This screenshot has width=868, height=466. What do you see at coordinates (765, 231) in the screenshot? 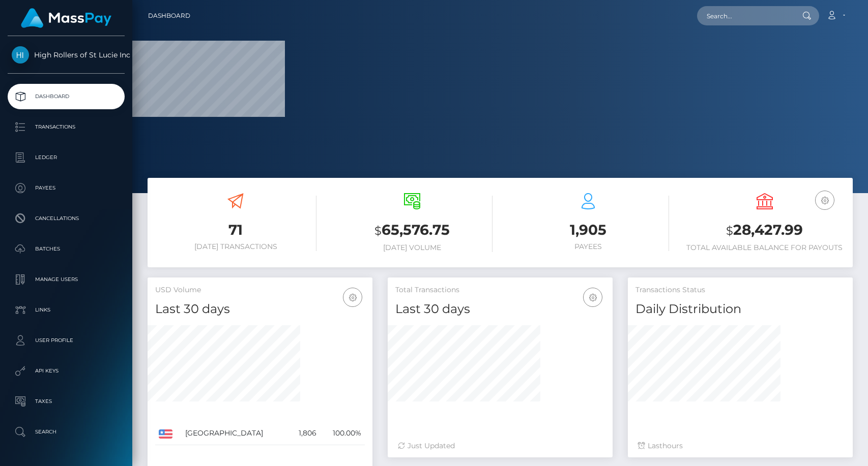
I see `h3: 28,427.99` at bounding box center [765, 231].